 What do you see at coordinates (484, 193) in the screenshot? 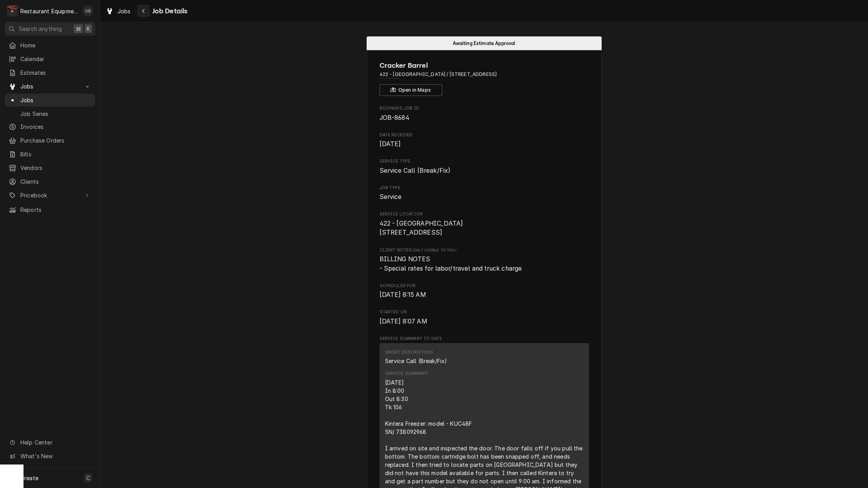
I see `div: Job Type` at bounding box center [484, 193].